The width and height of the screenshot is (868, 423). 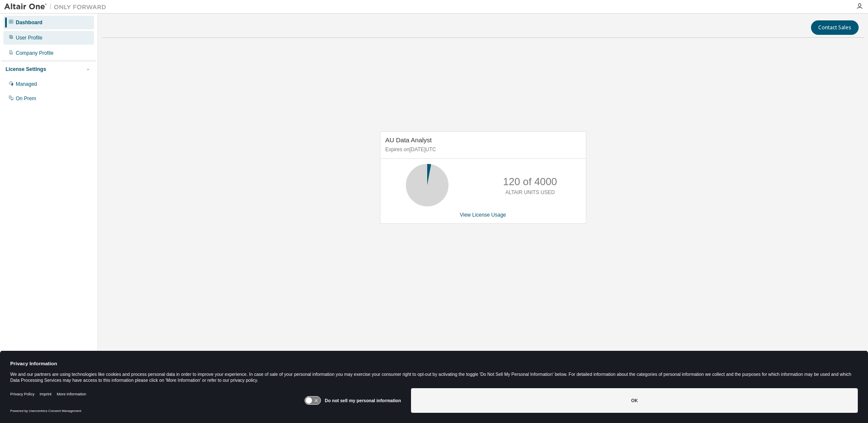 I want to click on img: Altair One, so click(x=58, y=7).